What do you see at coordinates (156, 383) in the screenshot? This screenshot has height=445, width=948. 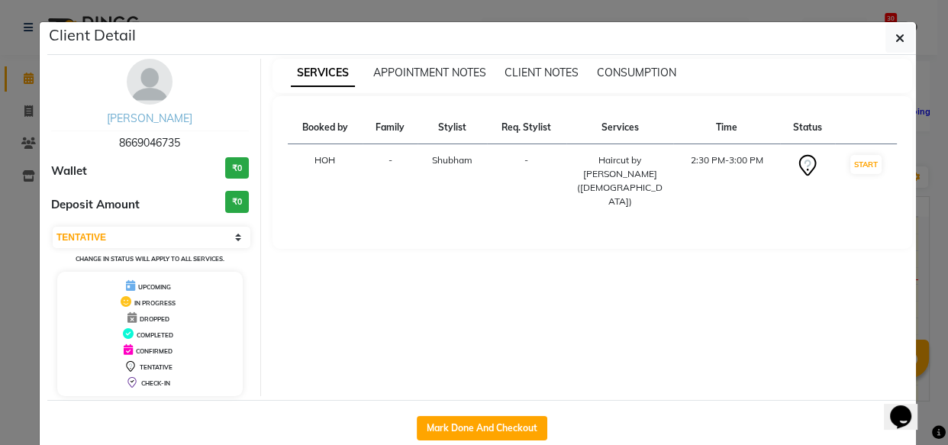 I see `span: CHECK-IN` at bounding box center [156, 383].